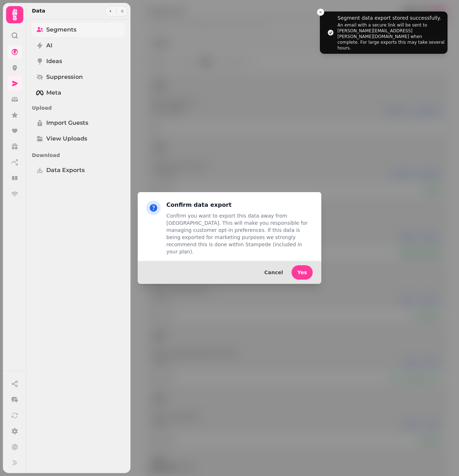 This screenshot has height=476, width=459. Describe the element at coordinates (273, 272) in the screenshot. I see `button: Cancel` at that location.